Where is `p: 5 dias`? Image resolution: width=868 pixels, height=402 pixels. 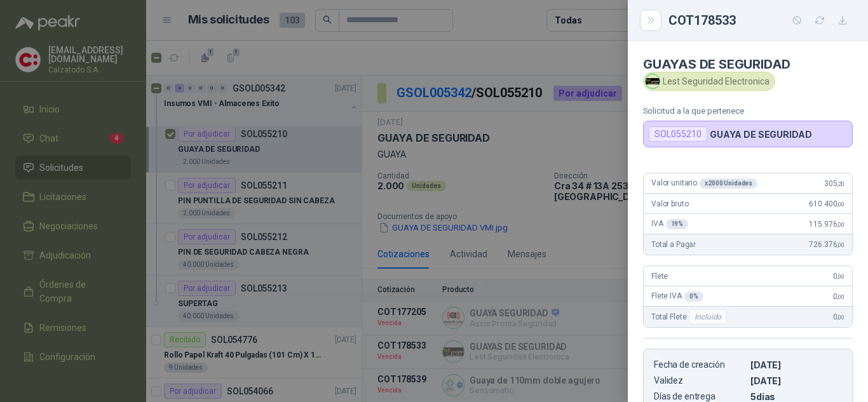
p: 5 dias is located at coordinates (796, 396).